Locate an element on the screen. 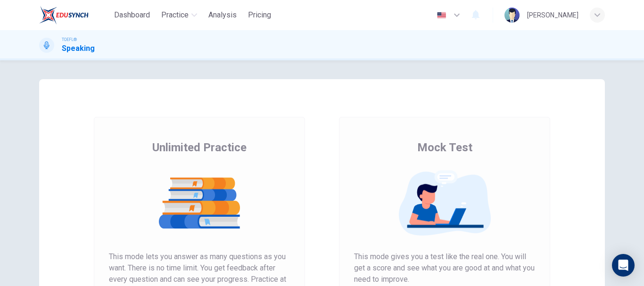 The width and height of the screenshot is (644, 286). button: Dashboard is located at coordinates (132, 15).